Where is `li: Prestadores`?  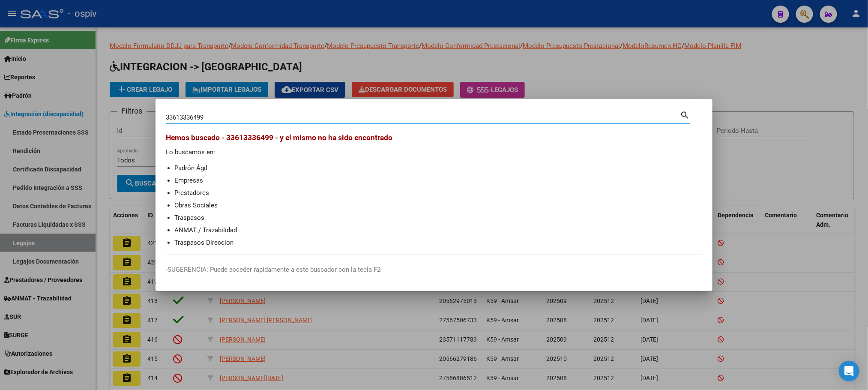 li: Prestadores is located at coordinates (438, 193).